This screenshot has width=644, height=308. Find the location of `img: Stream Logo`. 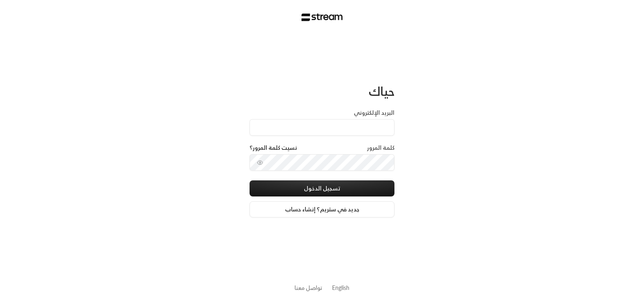

img: Stream Logo is located at coordinates (322, 17).